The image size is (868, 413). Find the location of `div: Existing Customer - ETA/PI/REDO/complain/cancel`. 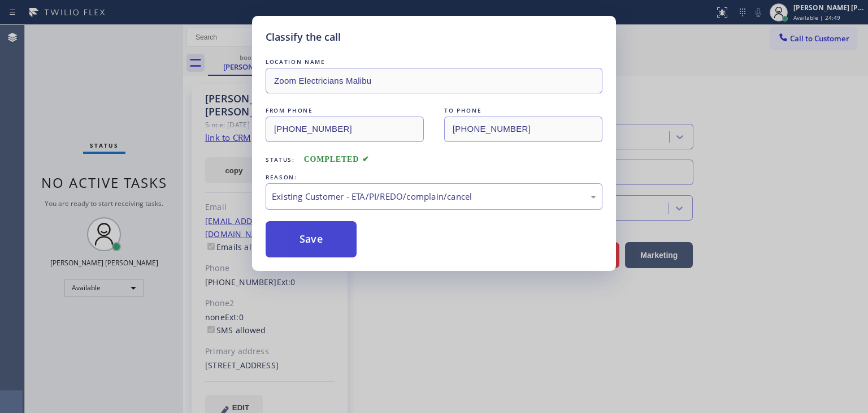

div: Existing Customer - ETA/PI/REDO/complain/cancel is located at coordinates (434, 196).